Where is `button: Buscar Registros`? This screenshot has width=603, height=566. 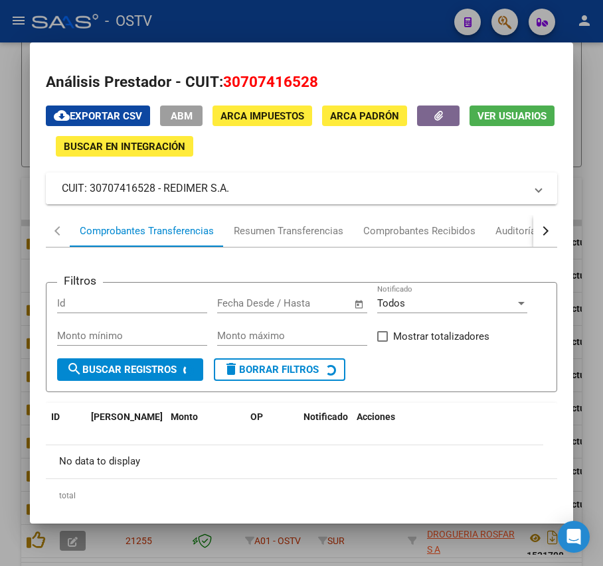 button: Buscar Registros is located at coordinates (130, 370).